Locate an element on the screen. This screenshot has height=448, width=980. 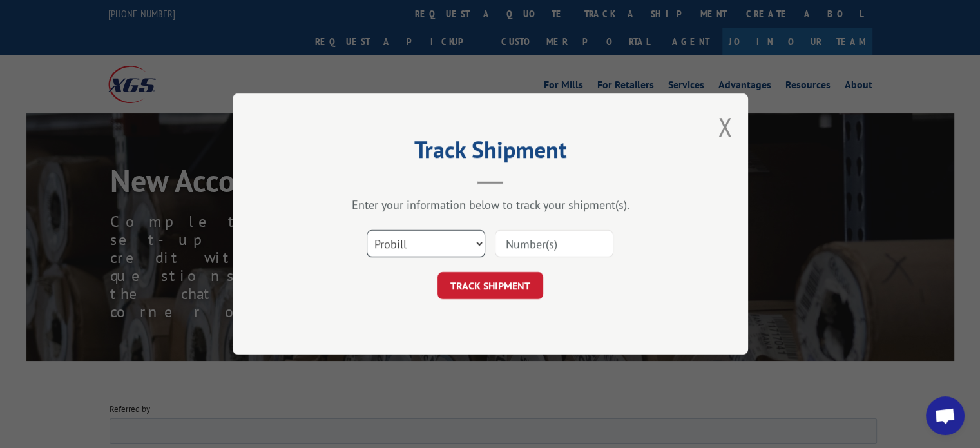
input: Number(s) is located at coordinates (554, 244).